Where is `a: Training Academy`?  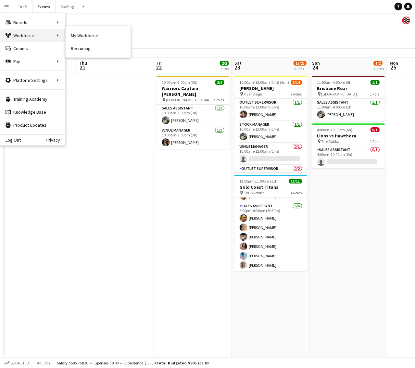
a: Training Academy is located at coordinates (33, 99).